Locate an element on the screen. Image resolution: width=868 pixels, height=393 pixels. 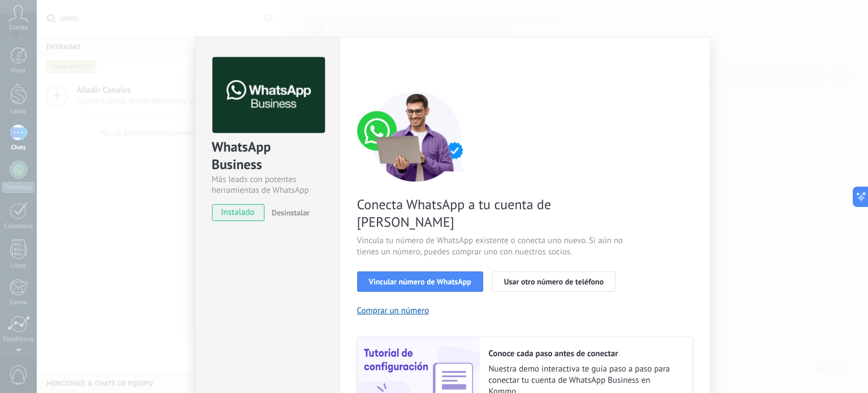
button: Desinstalar is located at coordinates (288, 213).